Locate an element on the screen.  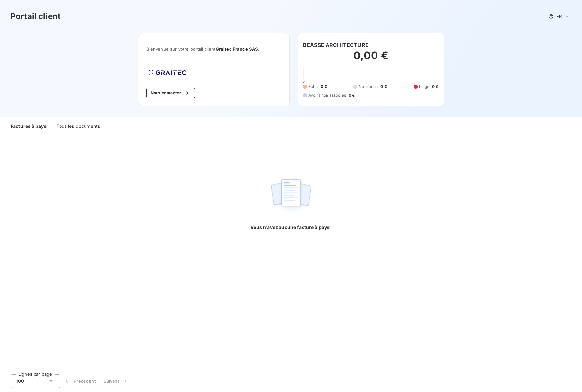
h2: 0,00 € is located at coordinates (370, 59).